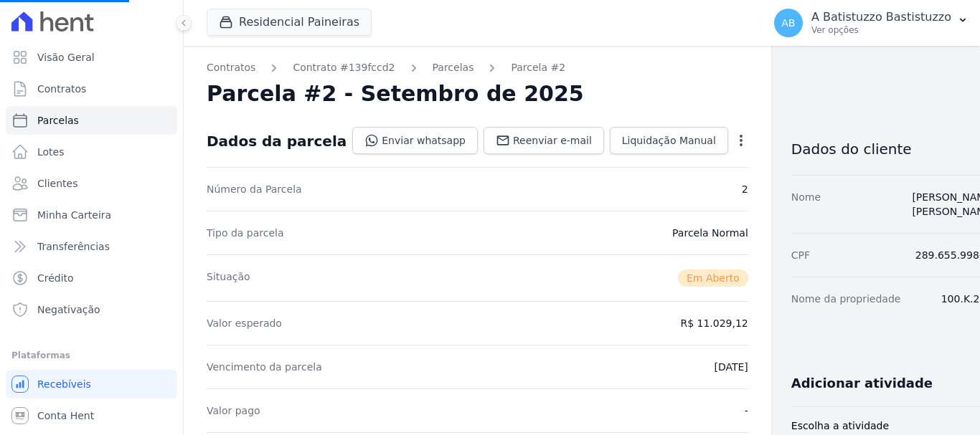 Image resolution: width=980 pixels, height=435 pixels. What do you see at coordinates (66, 58) in the screenshot?
I see `span: Visão Geral` at bounding box center [66, 58].